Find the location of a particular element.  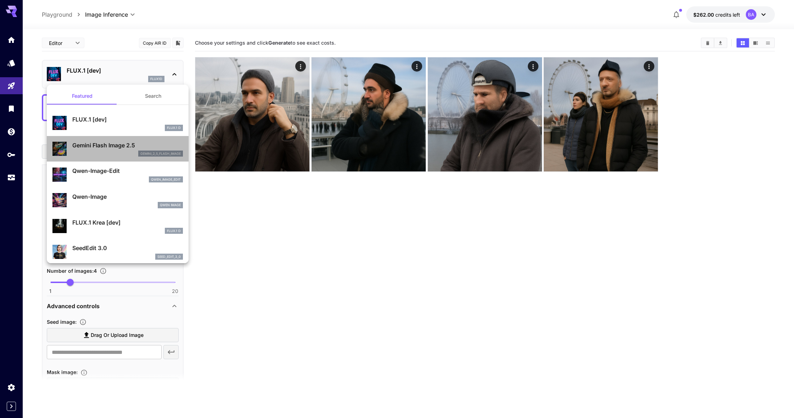

p: seed_edit_3_0 is located at coordinates (169, 257).